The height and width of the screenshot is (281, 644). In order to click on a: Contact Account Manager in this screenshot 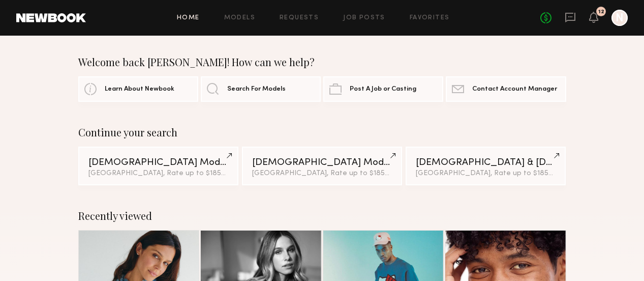, I will do `click(506, 89)`.